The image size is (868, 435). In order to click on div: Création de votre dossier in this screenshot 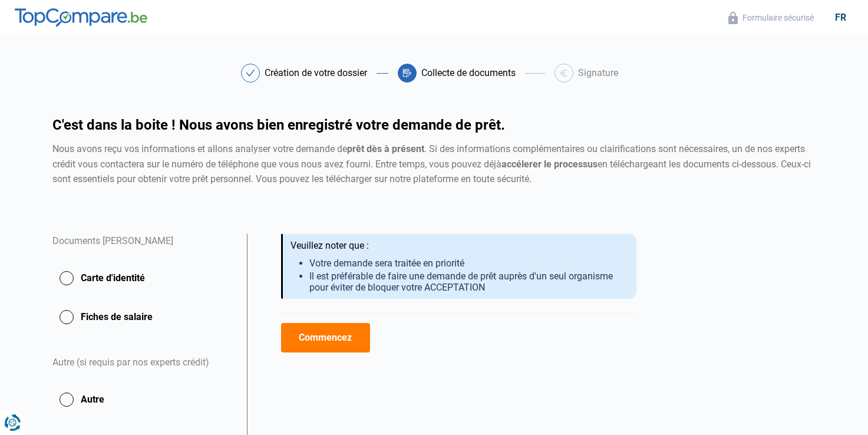, I will do `click(316, 73)`.